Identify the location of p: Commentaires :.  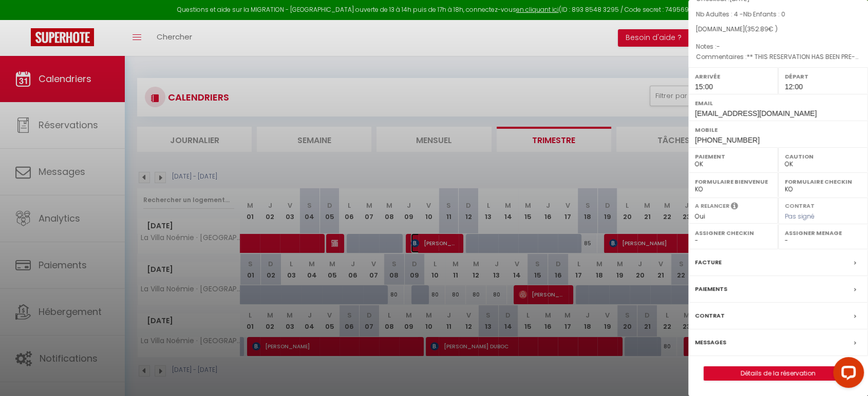
(778, 57).